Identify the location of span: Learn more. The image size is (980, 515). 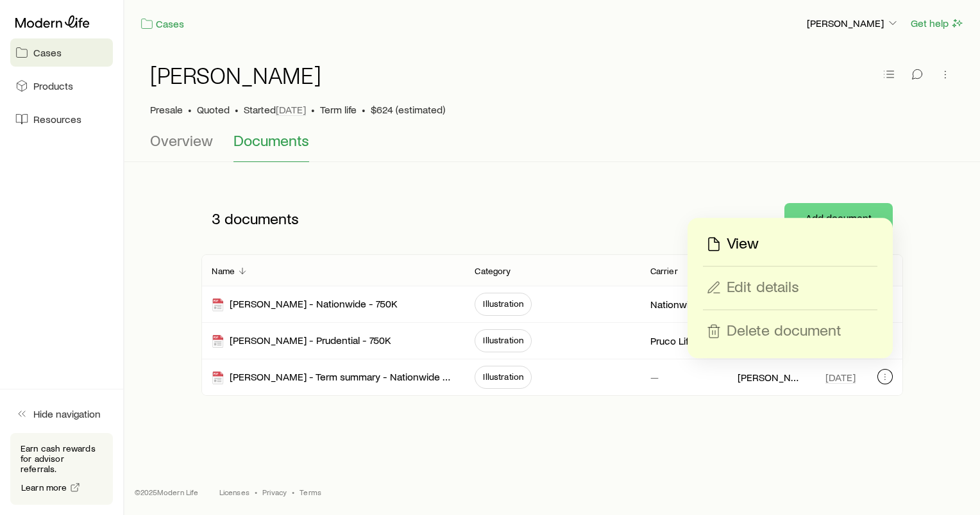
(45, 488).